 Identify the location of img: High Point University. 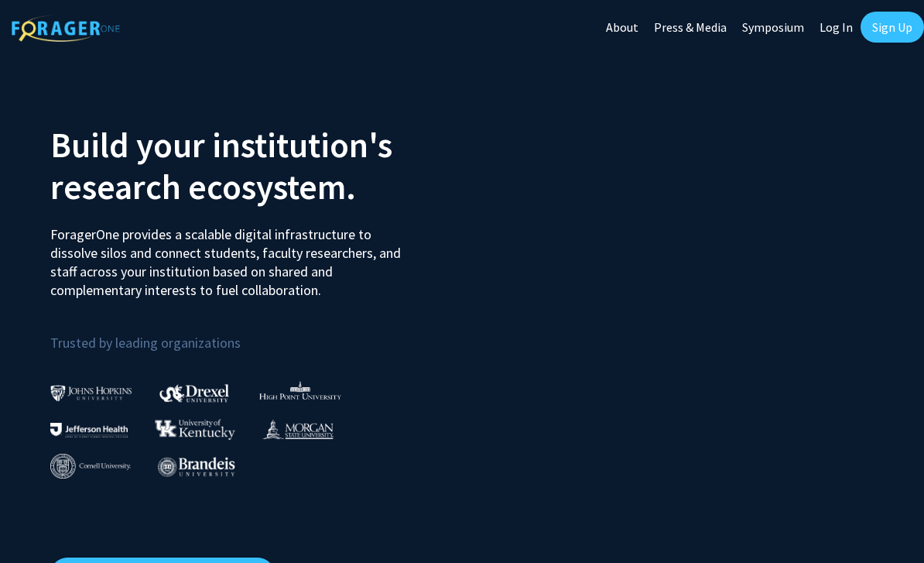
(300, 391).